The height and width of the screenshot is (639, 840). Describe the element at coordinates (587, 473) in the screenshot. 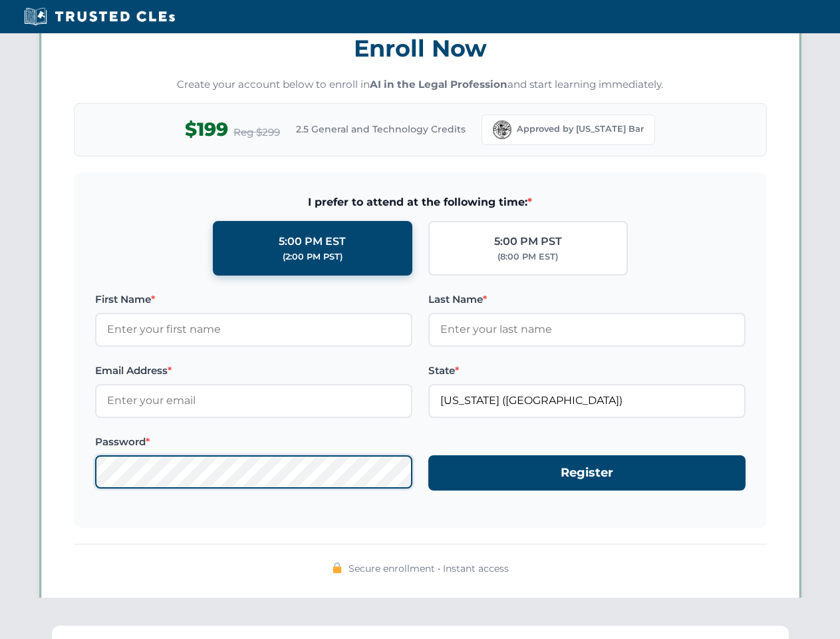

I see `button: Register` at that location.